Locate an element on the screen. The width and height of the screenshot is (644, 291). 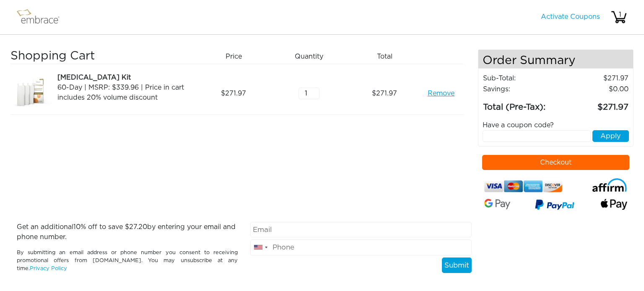
img: fullApplePay.png is located at coordinates (614, 204).